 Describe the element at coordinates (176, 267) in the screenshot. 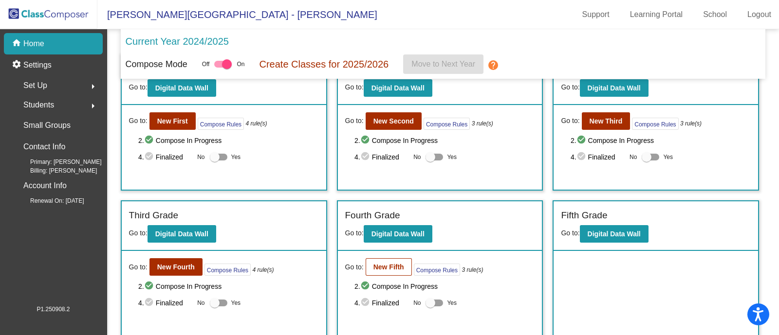

I see `b: New Fourth` at that location.